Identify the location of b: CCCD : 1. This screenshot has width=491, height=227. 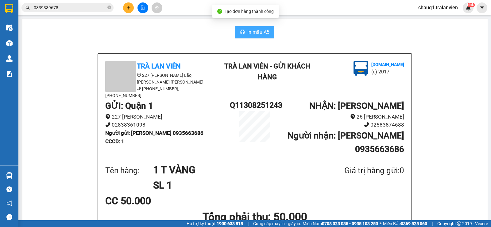
(115, 141).